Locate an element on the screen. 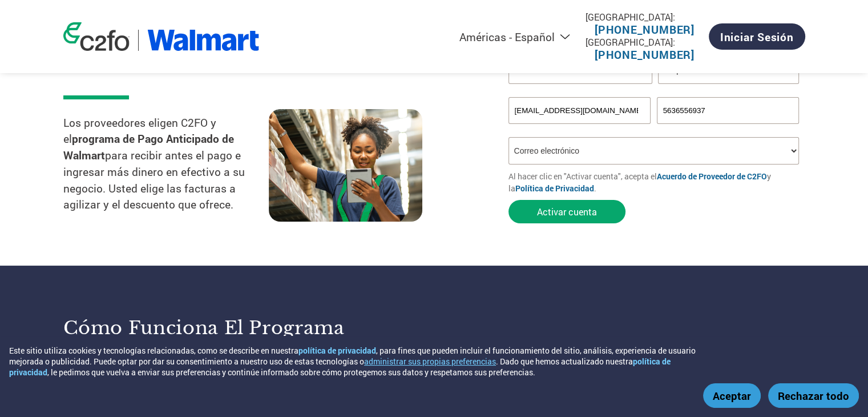 The image size is (868, 417). strong: programa de Pago Anticipado de Walmart is located at coordinates (148, 147).